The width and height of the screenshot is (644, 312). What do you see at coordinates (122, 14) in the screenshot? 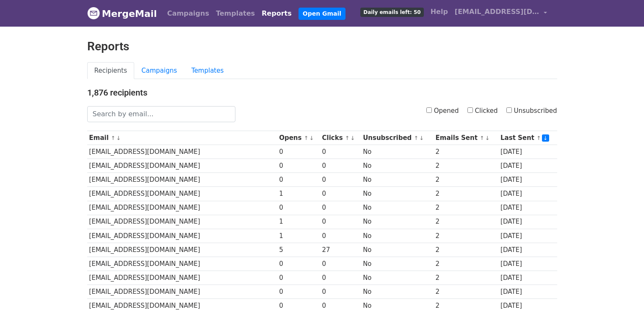
I see `a: MergeMail` at bounding box center [122, 14].